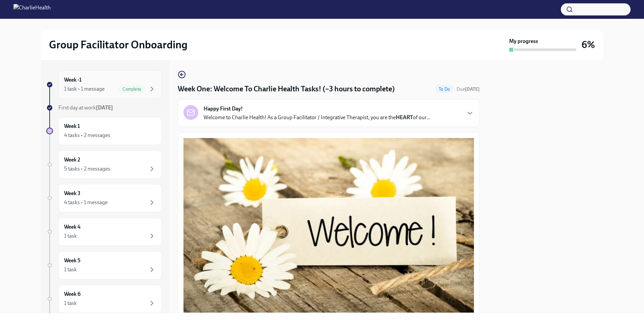  Describe the element at coordinates (523, 42) in the screenshot. I see `strong: My progress` at that location.